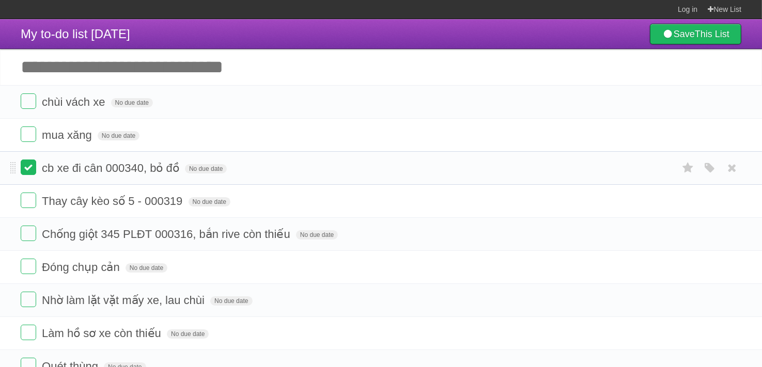 The width and height of the screenshot is (762, 367). Describe the element at coordinates (68, 135) in the screenshot. I see `span: mua xăng` at that location.